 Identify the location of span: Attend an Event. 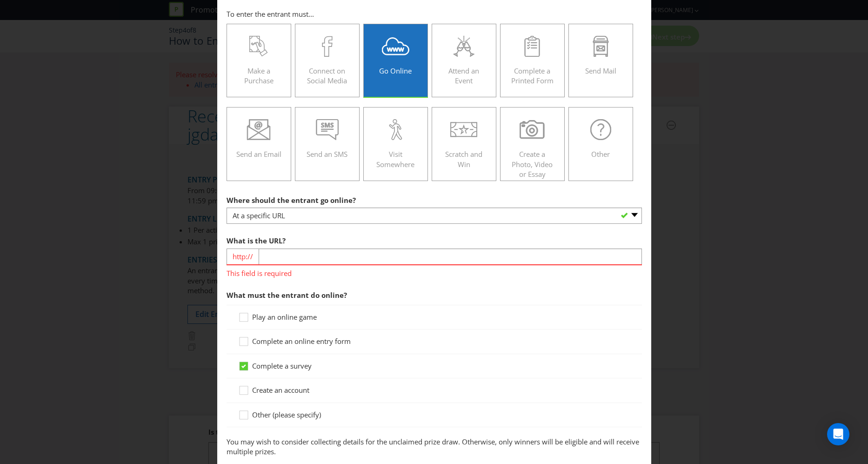
(464, 75).